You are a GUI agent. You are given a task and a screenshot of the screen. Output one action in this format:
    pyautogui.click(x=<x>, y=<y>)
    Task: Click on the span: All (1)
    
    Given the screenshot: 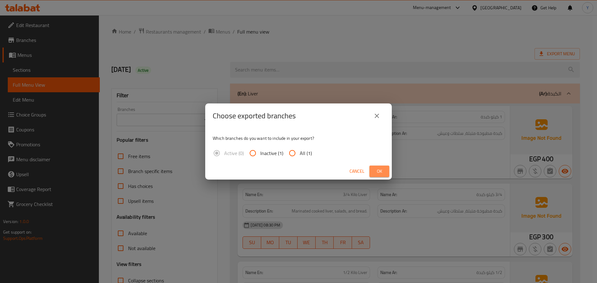 What is the action you would take?
    pyautogui.click(x=305, y=153)
    